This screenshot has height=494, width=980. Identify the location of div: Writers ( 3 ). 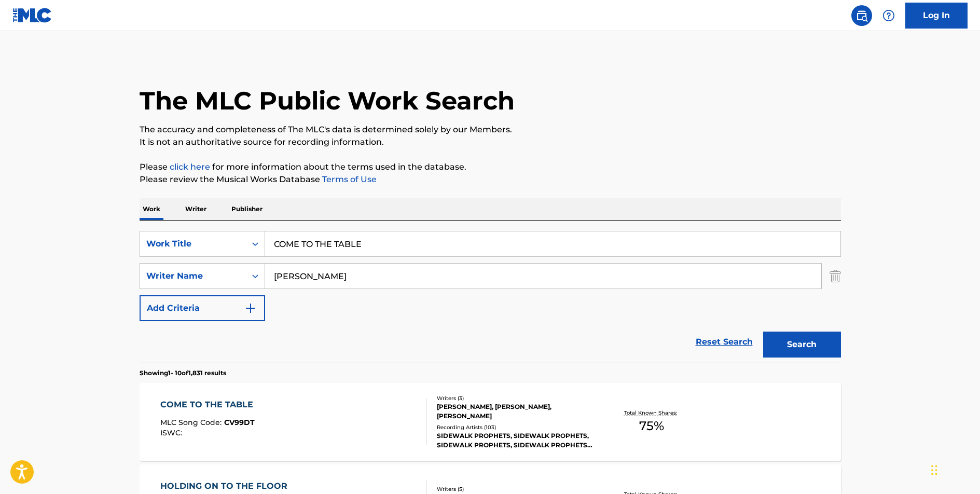
(515, 399).